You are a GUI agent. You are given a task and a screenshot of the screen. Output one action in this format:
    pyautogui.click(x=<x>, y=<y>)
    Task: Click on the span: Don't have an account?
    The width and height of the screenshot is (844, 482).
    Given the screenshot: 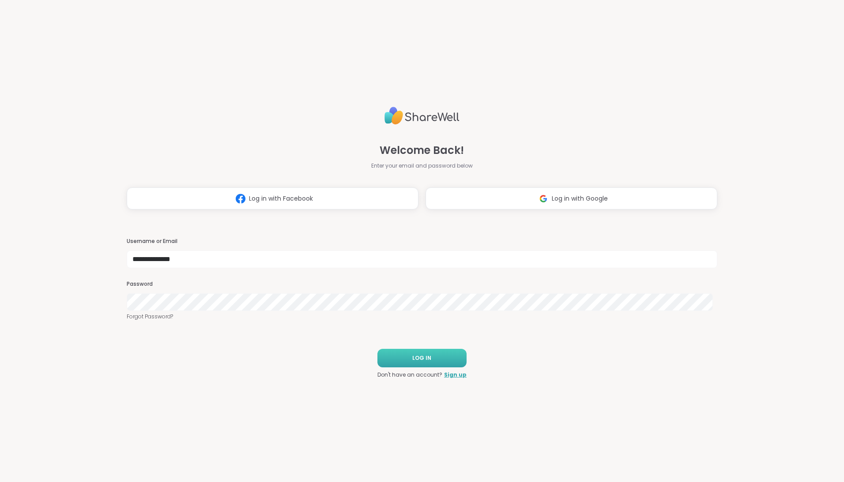 What is the action you would take?
    pyautogui.click(x=410, y=375)
    